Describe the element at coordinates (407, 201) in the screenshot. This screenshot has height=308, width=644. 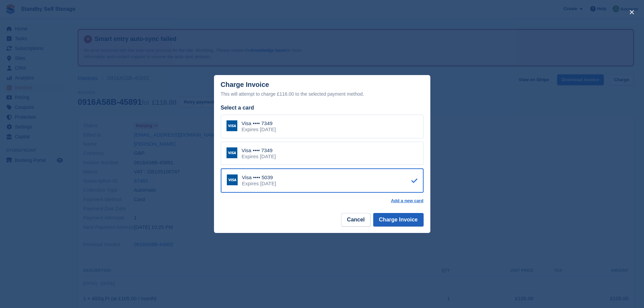
I see `a: Add a new card` at that location.